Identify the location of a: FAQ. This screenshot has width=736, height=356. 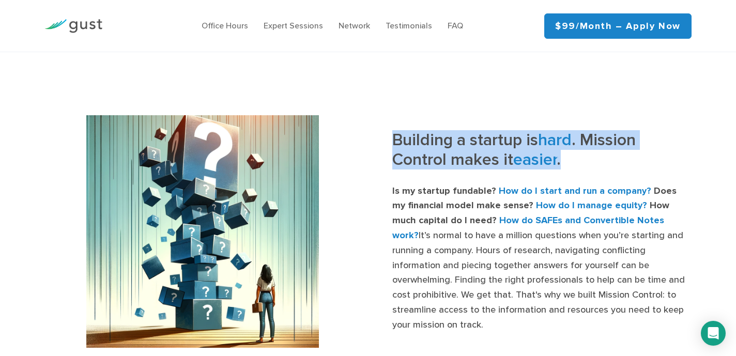
(455, 25).